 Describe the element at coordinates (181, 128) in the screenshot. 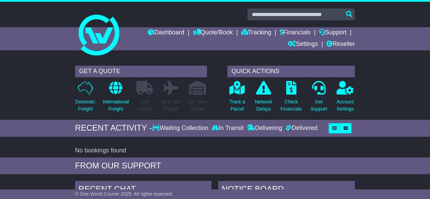

I see `div: Waiting Collection` at that location.